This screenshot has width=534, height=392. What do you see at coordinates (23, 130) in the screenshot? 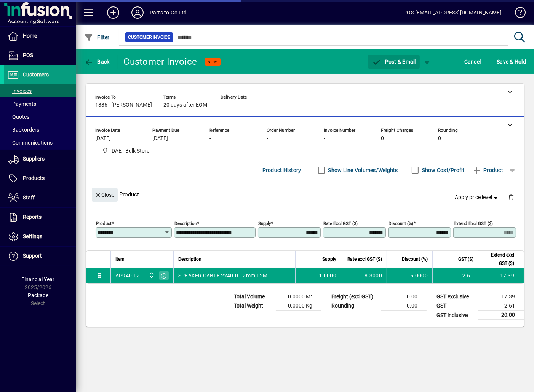
I see `span: Backorders` at bounding box center [23, 130].